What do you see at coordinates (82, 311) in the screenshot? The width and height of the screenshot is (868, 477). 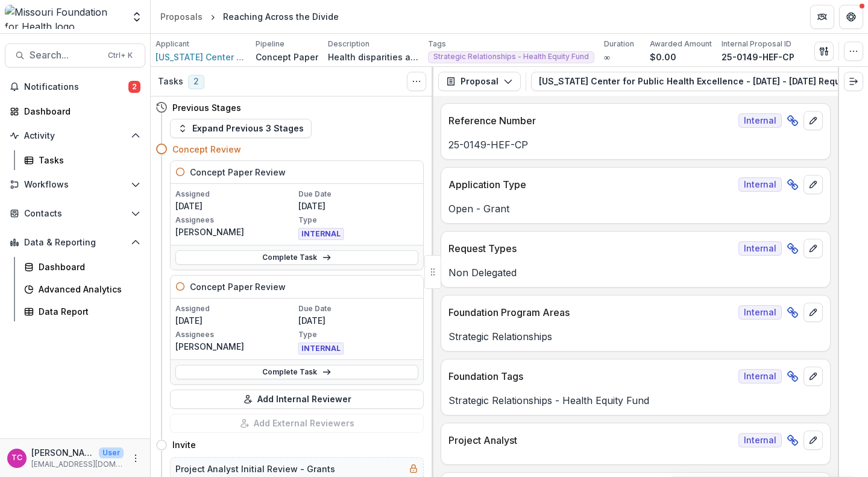 I see `a: Data Report` at bounding box center [82, 311].